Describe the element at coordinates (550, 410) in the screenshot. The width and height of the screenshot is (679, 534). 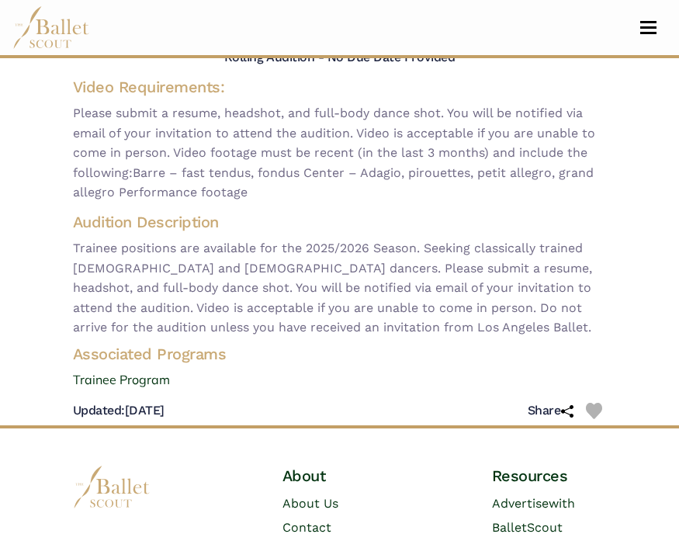
I see `h5: Share` at that location.